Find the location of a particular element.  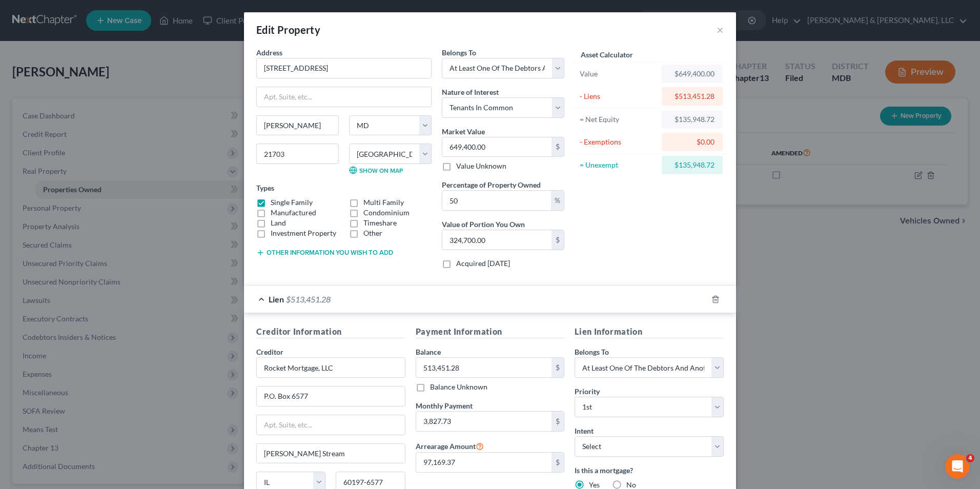

label: Asset Calculator is located at coordinates (607, 54).